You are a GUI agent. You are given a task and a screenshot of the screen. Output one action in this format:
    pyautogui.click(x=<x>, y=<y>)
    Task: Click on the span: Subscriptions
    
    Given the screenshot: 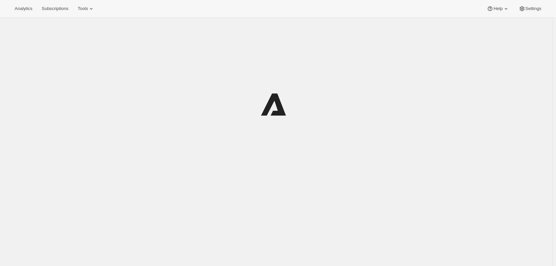 What is the action you would take?
    pyautogui.click(x=55, y=9)
    